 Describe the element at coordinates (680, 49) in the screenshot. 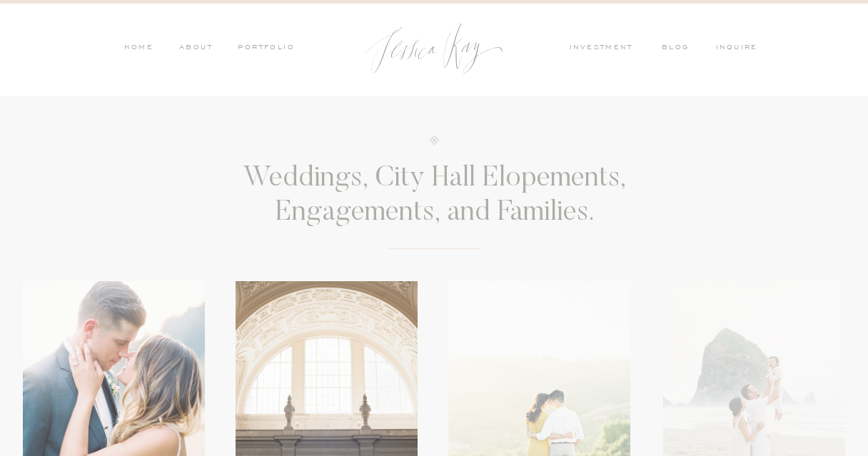

I see `a: blog` at that location.